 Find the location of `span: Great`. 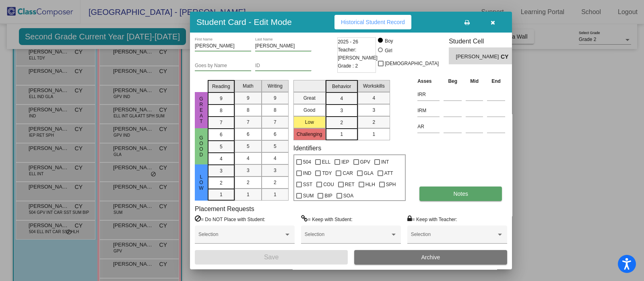

span: Great is located at coordinates (201, 110).